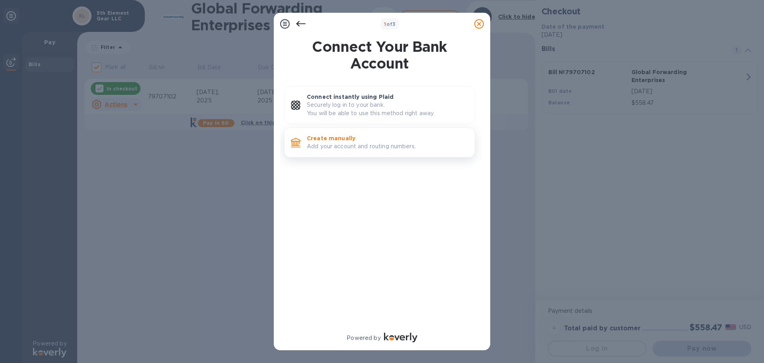  What do you see at coordinates (385, 24) in the screenshot?
I see `span: 1` at bounding box center [385, 24].